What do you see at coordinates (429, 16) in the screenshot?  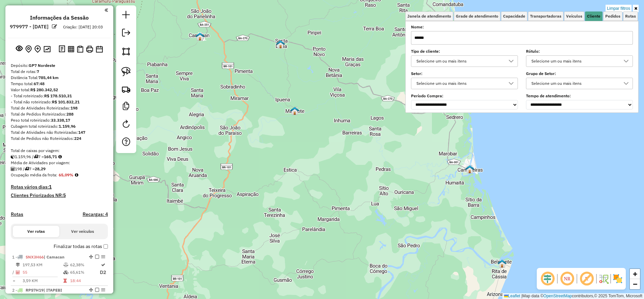 I see `span: Janela de atendimento` at bounding box center [429, 16].